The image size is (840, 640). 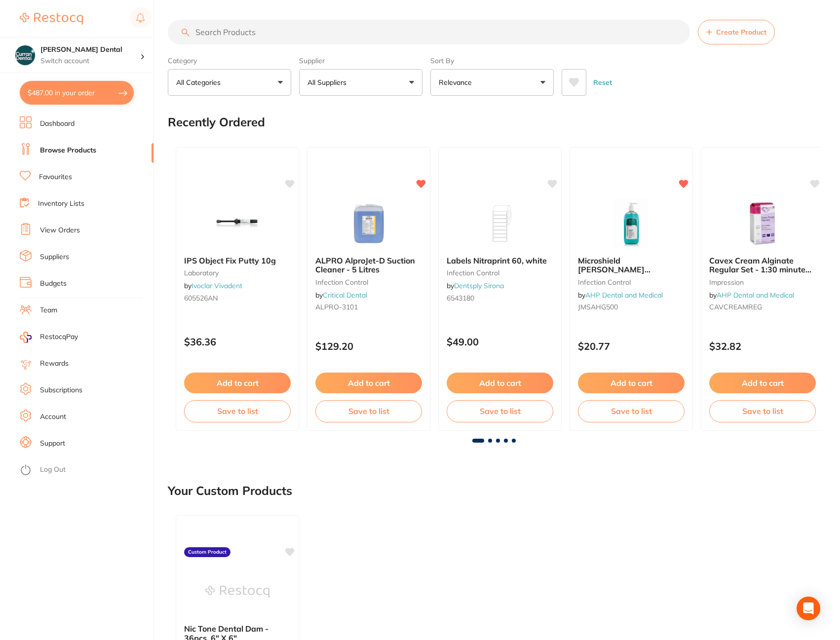 What do you see at coordinates (741, 32) in the screenshot?
I see `span: Create Product` at bounding box center [741, 32].